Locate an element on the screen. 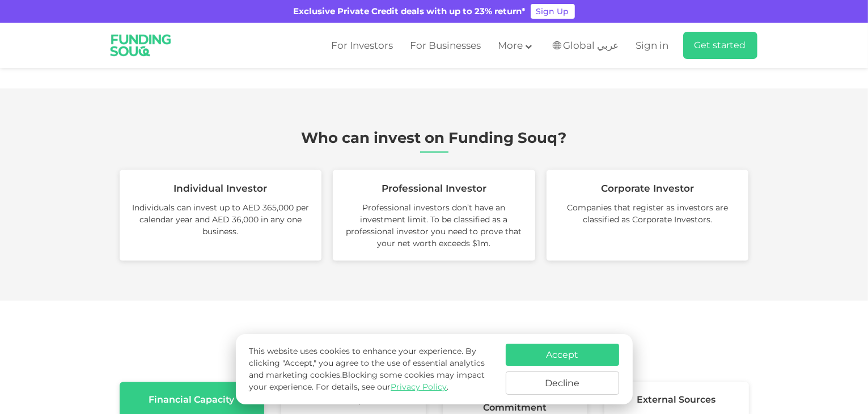 This screenshot has width=868, height=414. span: Financial Capacity is located at coordinates (191, 399).